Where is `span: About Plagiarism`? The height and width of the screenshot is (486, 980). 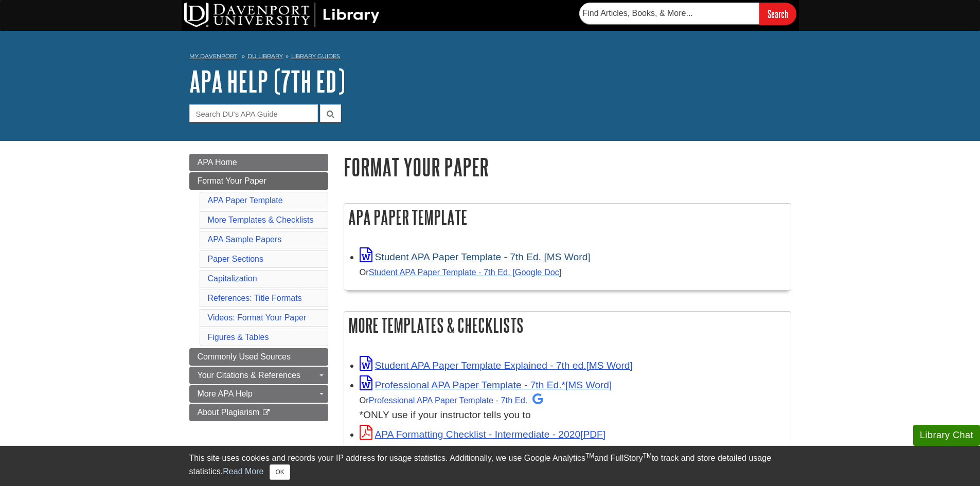 span: About Plagiarism is located at coordinates (228, 412).